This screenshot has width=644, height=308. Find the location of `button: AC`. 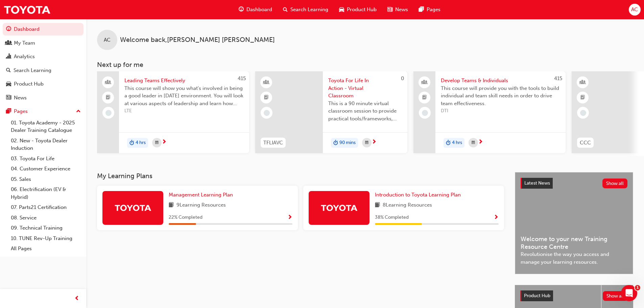

button: AC is located at coordinates (635, 10).